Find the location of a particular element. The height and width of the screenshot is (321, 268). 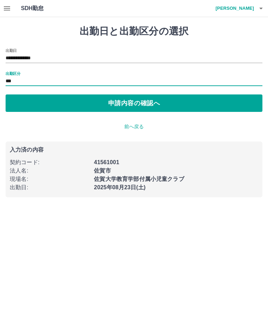

h1: 出勤日と出勤区分の選択 is located at coordinates (134, 31).